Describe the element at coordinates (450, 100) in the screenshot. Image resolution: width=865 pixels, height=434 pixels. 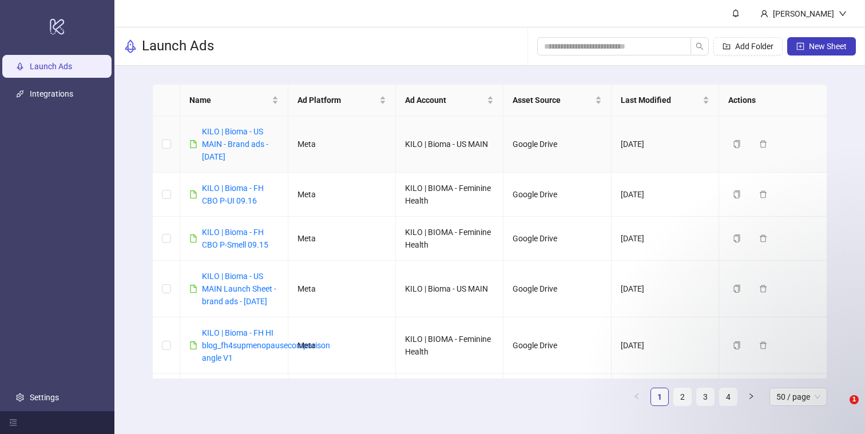
I see `th: Ad Account` at that location.